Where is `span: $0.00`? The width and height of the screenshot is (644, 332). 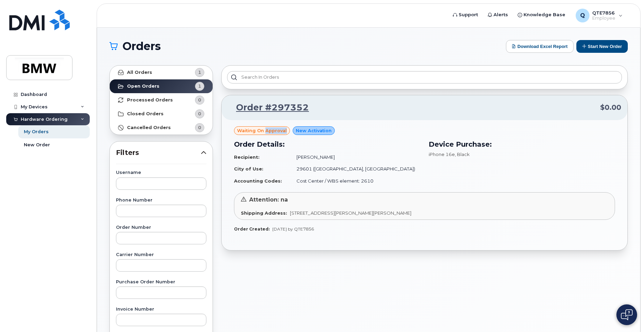
span: $0.00 is located at coordinates (611, 107).